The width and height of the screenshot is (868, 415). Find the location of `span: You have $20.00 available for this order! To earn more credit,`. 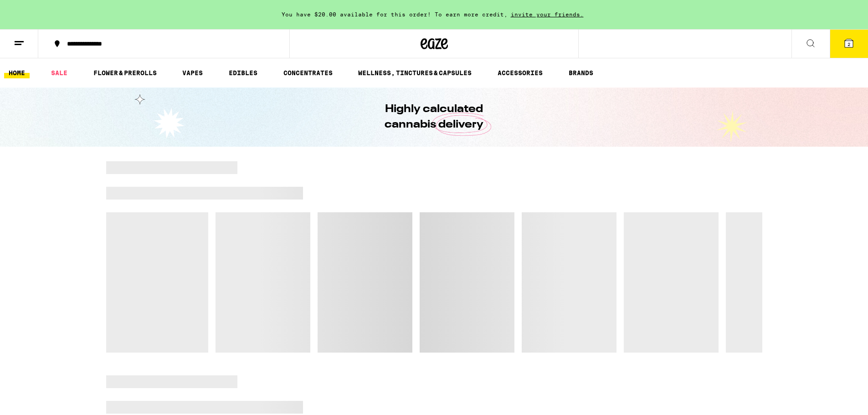

span: You have $20.00 available for this order! To earn more credit, is located at coordinates (395, 14).